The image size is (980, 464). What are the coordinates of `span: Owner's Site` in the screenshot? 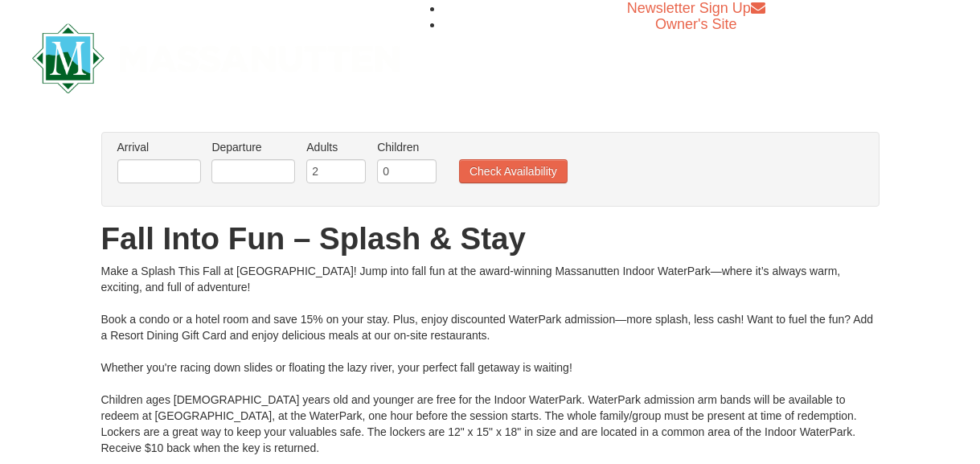 It's located at (695, 24).